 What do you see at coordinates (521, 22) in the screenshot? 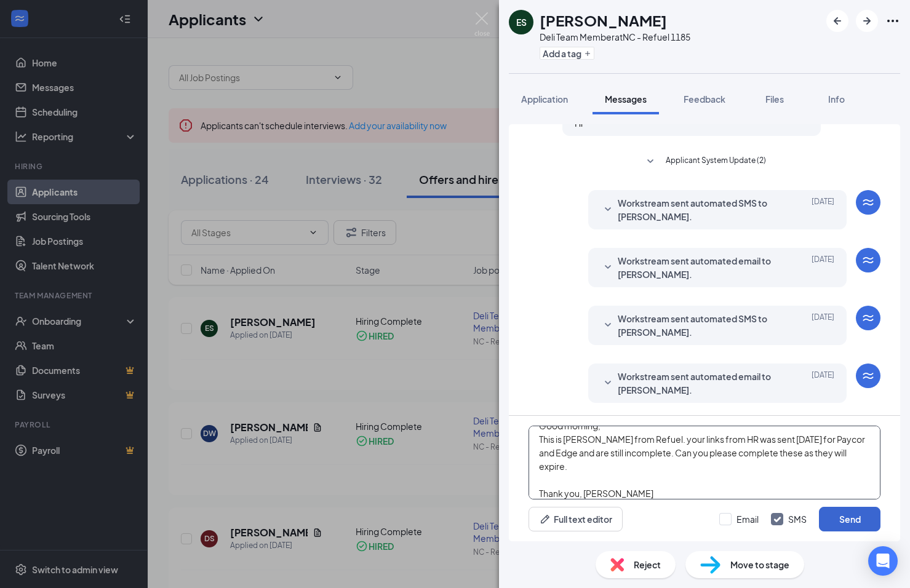
I see `div: ES` at bounding box center [521, 22].